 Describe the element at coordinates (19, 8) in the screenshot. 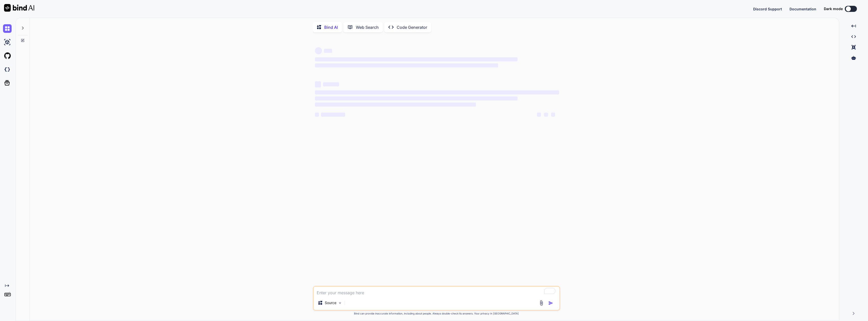

I see `img: Bind AI` at that location.